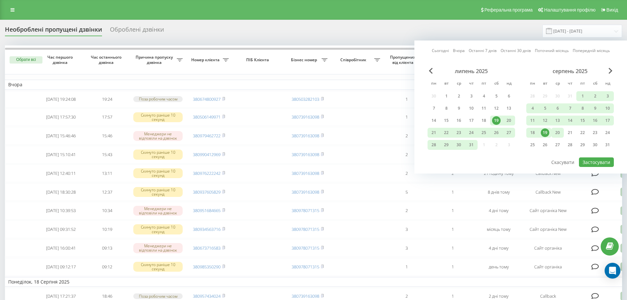  What do you see at coordinates (107, 267) in the screenshot?
I see `td: 09:12` at bounding box center [107, 267].